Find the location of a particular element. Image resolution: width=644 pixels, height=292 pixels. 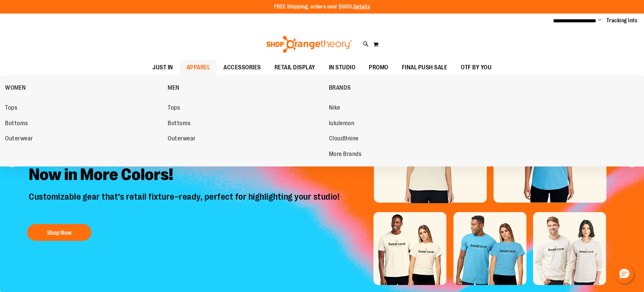

a: ACCESSORIES is located at coordinates (242, 68).